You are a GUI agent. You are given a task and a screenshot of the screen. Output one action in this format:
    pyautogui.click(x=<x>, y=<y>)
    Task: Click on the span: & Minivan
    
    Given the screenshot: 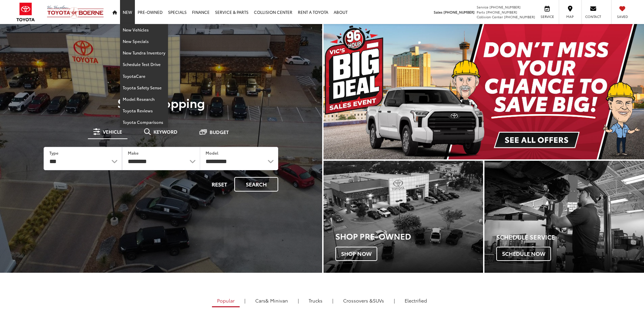 What is the action you would take?
    pyautogui.click(x=276, y=300)
    